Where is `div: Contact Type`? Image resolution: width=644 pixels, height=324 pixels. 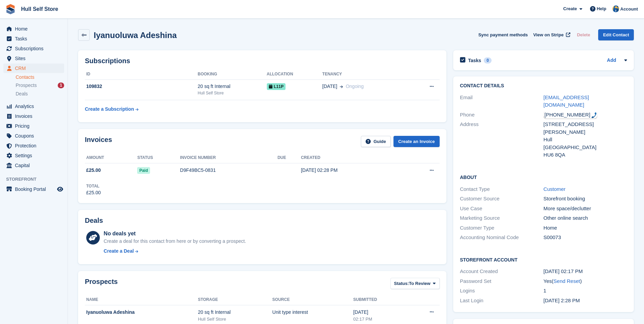
div: Contact Type is located at coordinates (502, 189).